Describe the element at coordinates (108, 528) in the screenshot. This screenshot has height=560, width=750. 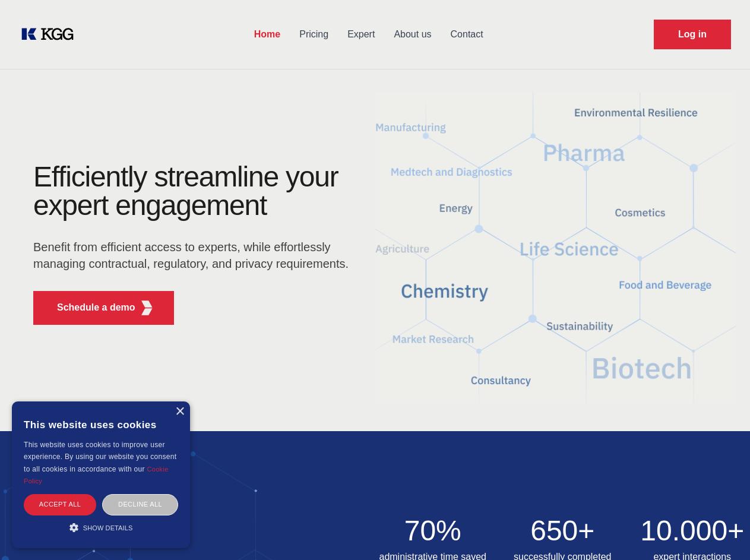
I see `span: Show details` at that location.